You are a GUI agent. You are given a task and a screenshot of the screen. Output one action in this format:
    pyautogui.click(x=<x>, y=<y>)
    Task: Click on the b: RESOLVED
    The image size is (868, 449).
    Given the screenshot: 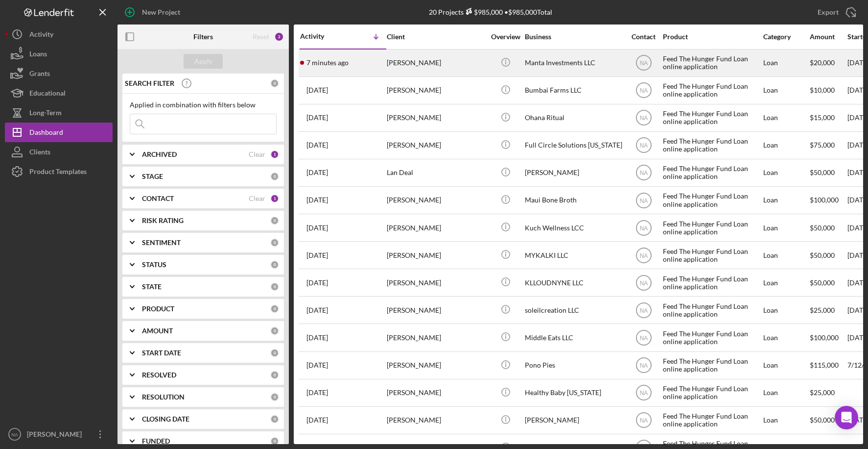 What is the action you would take?
    pyautogui.click(x=159, y=375)
    